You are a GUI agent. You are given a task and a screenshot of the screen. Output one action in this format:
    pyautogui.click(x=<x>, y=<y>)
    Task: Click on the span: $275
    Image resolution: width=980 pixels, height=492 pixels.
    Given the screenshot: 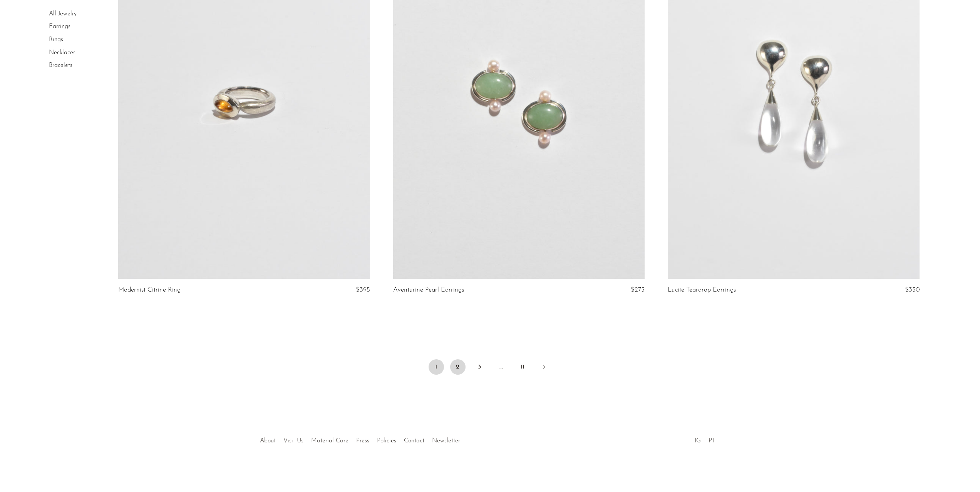 What is the action you would take?
    pyautogui.click(x=638, y=290)
    